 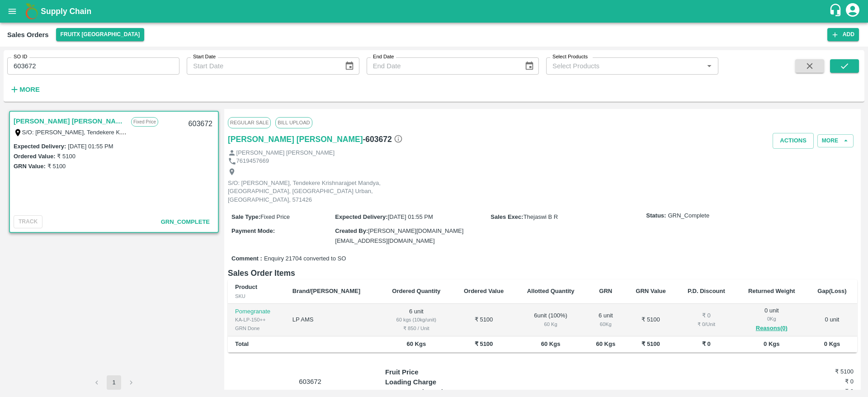 What do you see at coordinates (249, 123) in the screenshot?
I see `span: Regular Sale` at bounding box center [249, 123].